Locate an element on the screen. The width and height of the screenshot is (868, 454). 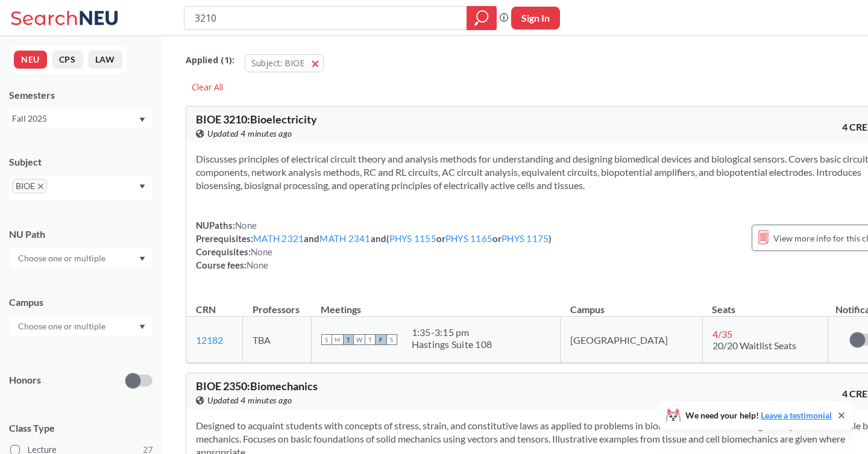
div: Subject is located at coordinates (81, 162).